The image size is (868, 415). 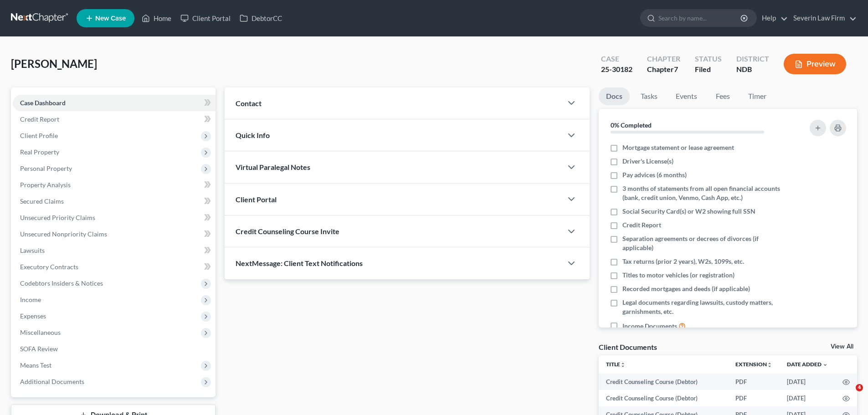 I want to click on button: Preview, so click(x=815, y=64).